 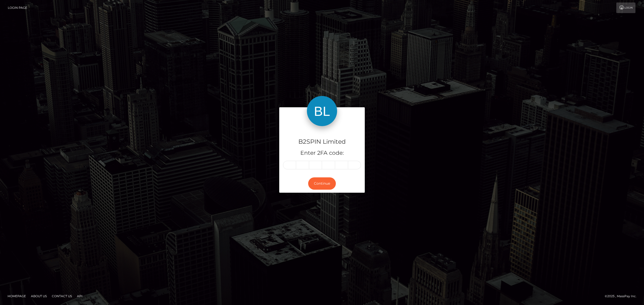 What do you see at coordinates (17, 8) in the screenshot?
I see `a: Login Page` at bounding box center [17, 8].